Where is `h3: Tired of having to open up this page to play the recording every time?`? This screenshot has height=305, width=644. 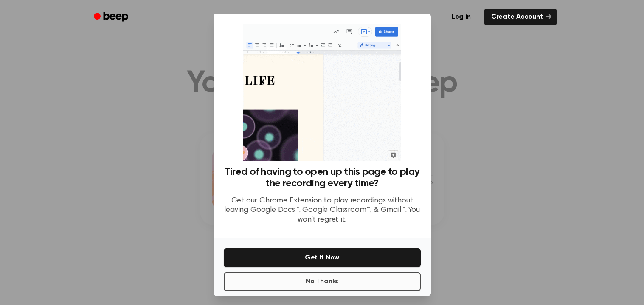
h3: Tired of having to open up this page to play the recording every time? is located at coordinates (323, 178).